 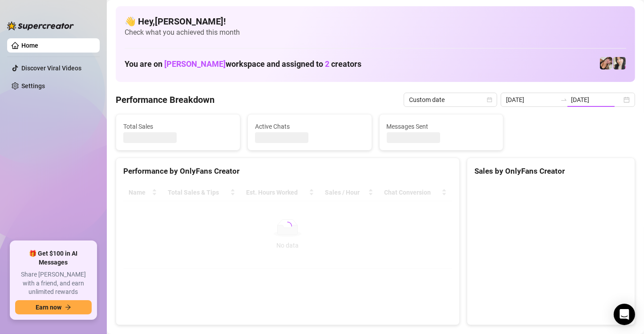 I want to click on img: logo-BBDzfeDw.svg, so click(x=41, y=26).